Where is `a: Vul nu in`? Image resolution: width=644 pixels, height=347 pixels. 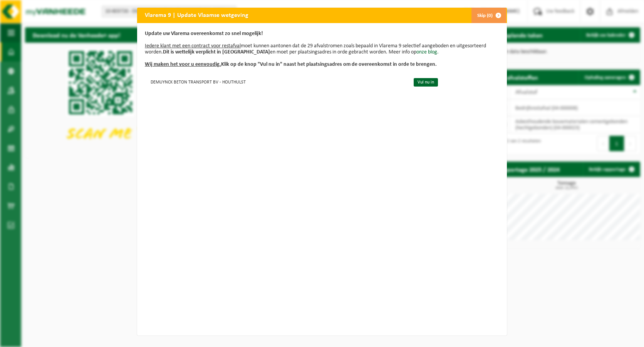 a: Vul nu in is located at coordinates (425, 82).